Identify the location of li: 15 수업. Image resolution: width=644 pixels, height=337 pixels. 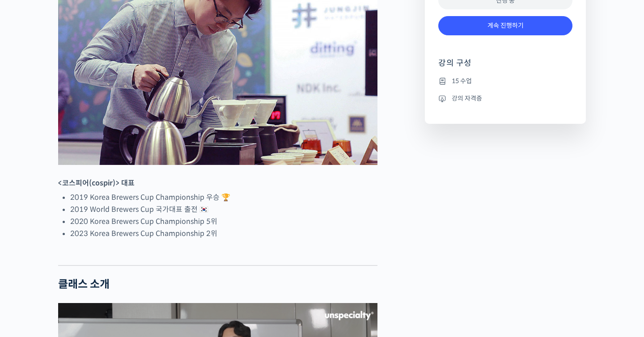
(505, 81).